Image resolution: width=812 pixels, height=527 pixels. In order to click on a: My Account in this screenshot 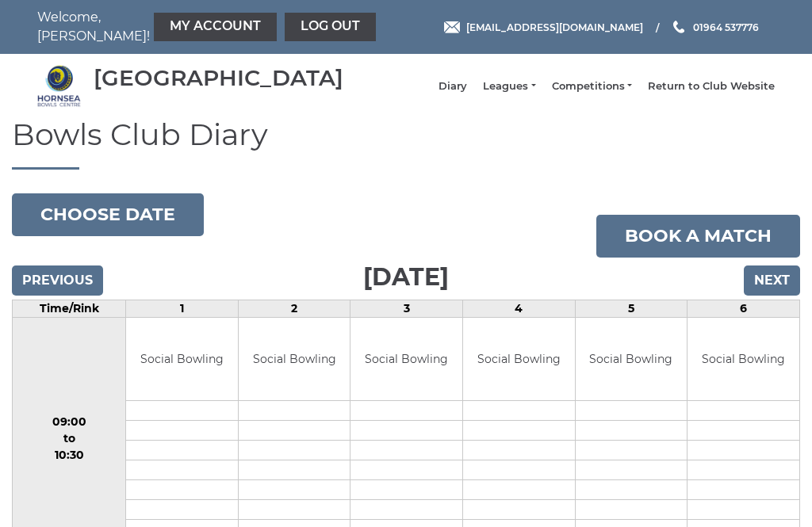, I will do `click(214, 27)`.